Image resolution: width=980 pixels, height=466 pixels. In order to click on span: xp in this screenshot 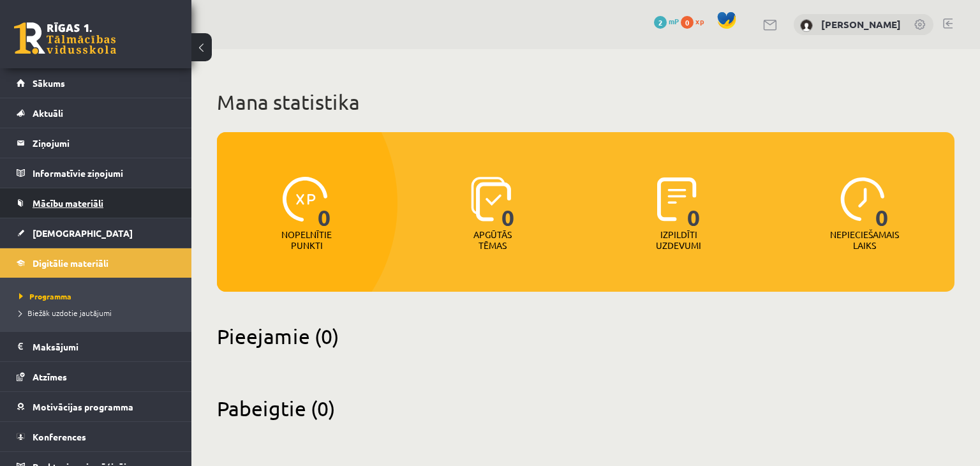, I will do `click(700, 21)`.